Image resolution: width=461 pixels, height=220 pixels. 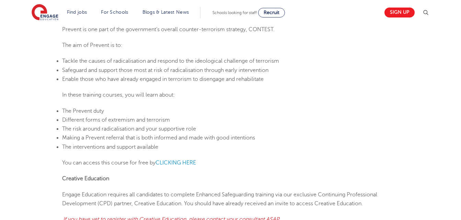 I want to click on span: Safeguard and support those most at risk of radicalisation through early intervention, so click(x=165, y=70).